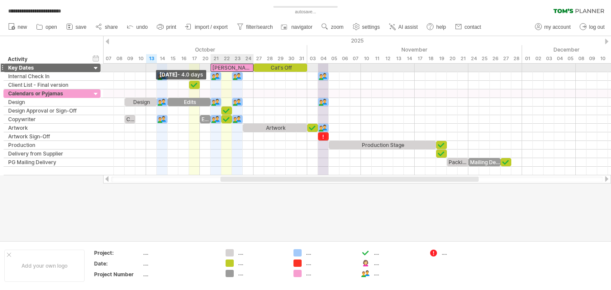 The width and height of the screenshot is (611, 290). What do you see at coordinates (111, 27) in the screenshot?
I see `span: share` at bounding box center [111, 27].